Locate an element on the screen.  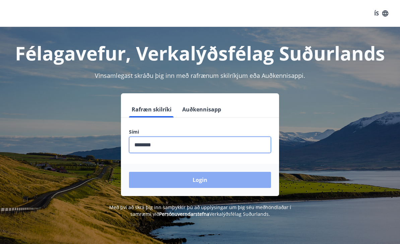
button: Login is located at coordinates (200, 180).